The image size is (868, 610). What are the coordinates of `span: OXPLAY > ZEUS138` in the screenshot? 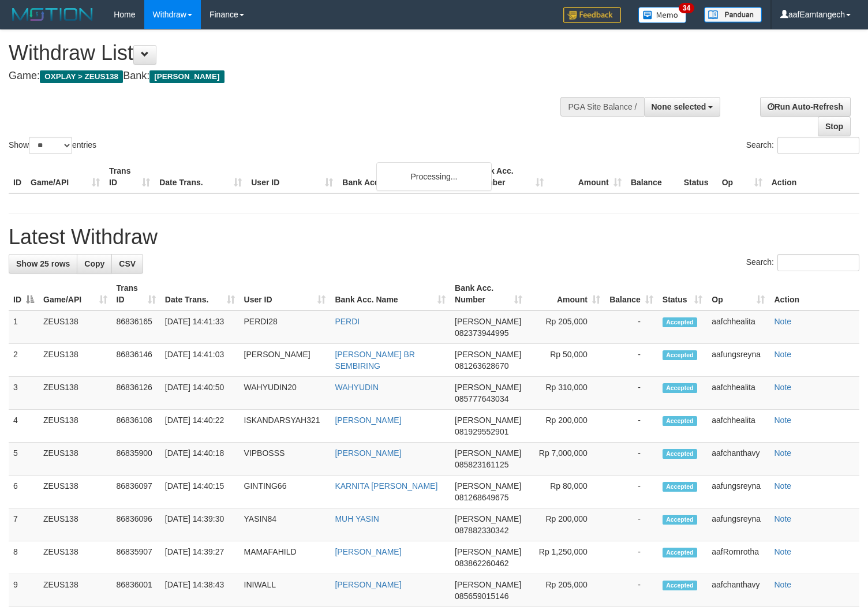 It's located at (81, 77).